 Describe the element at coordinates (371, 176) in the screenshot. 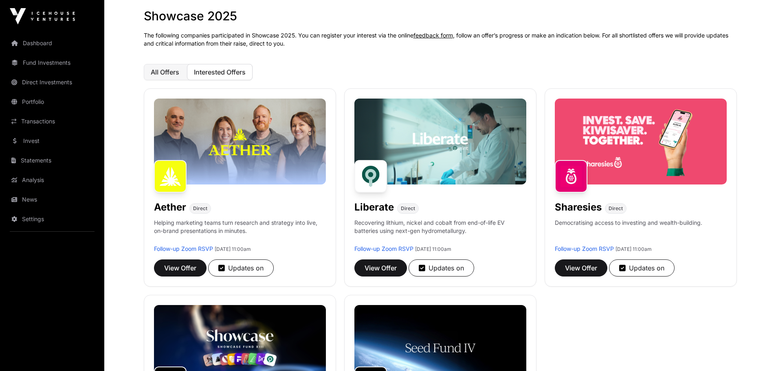

I see `img: Liberate` at that location.